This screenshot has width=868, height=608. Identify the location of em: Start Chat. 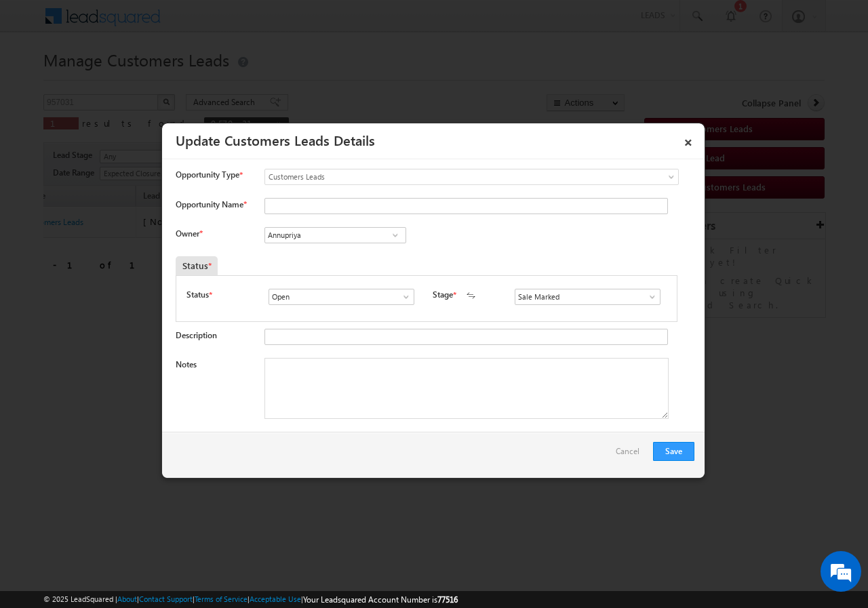
(215, 426).